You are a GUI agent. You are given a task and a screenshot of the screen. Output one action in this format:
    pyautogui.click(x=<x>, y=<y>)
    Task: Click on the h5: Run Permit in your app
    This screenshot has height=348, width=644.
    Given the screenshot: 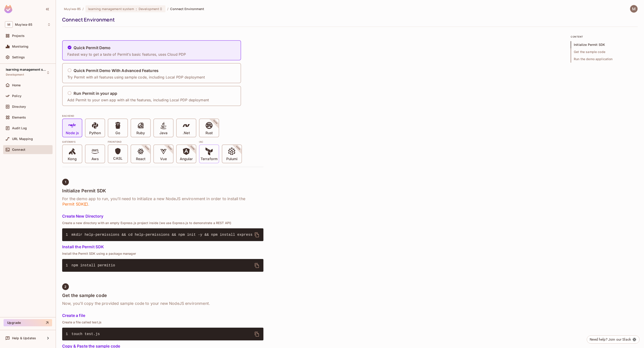 What is the action you would take?
    pyautogui.click(x=95, y=94)
    